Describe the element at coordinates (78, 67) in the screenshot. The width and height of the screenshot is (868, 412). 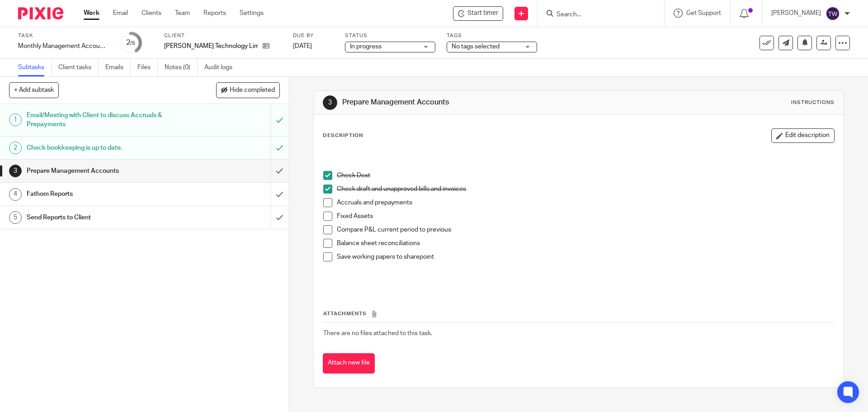
I see `a: Client tasks` at that location.